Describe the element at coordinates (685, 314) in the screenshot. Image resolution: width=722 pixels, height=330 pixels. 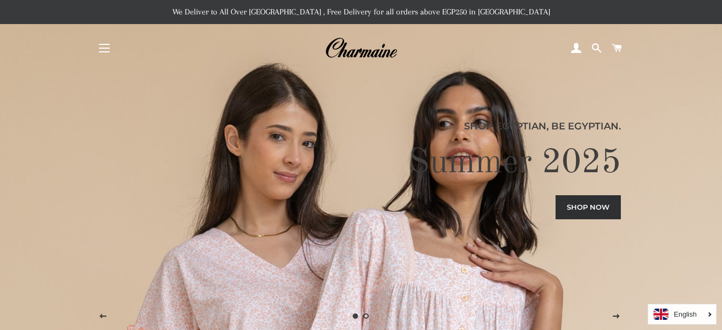
I see `i: English` at that location.